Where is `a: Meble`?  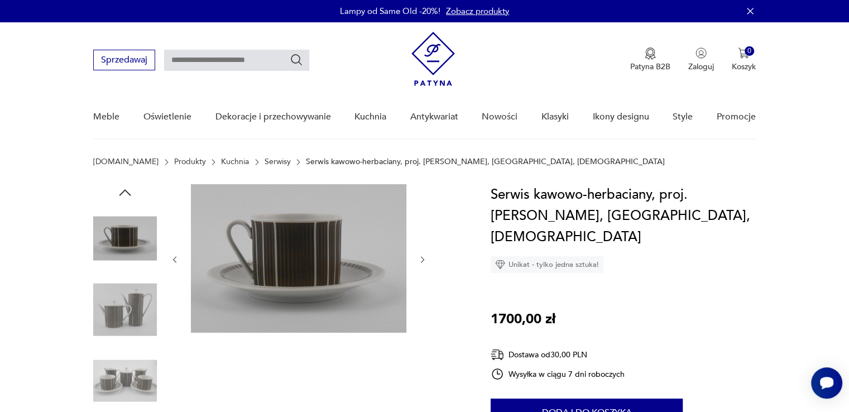
a: Meble is located at coordinates (106, 117).